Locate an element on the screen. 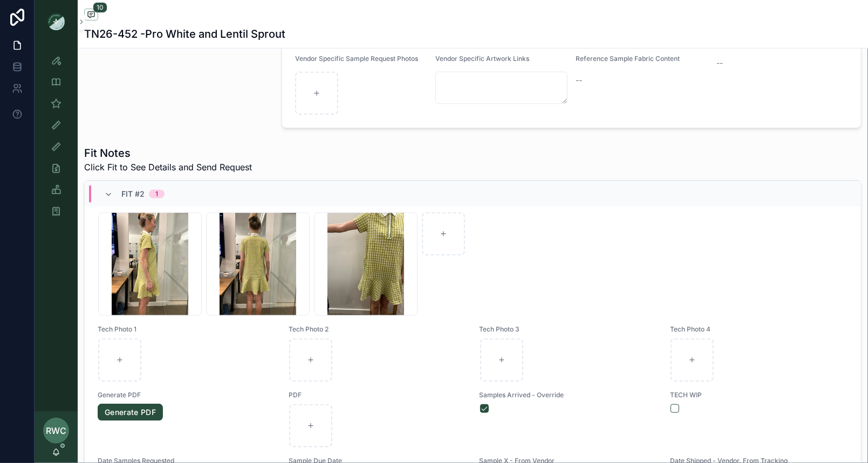 This screenshot has height=463, width=868. span: Click Fit to See Details and Send Request is located at coordinates (168, 167).